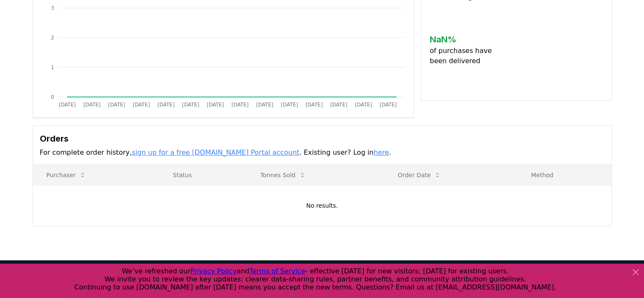 The height and width of the screenshot is (298, 644). I want to click on tspan: 3, so click(53, 8).